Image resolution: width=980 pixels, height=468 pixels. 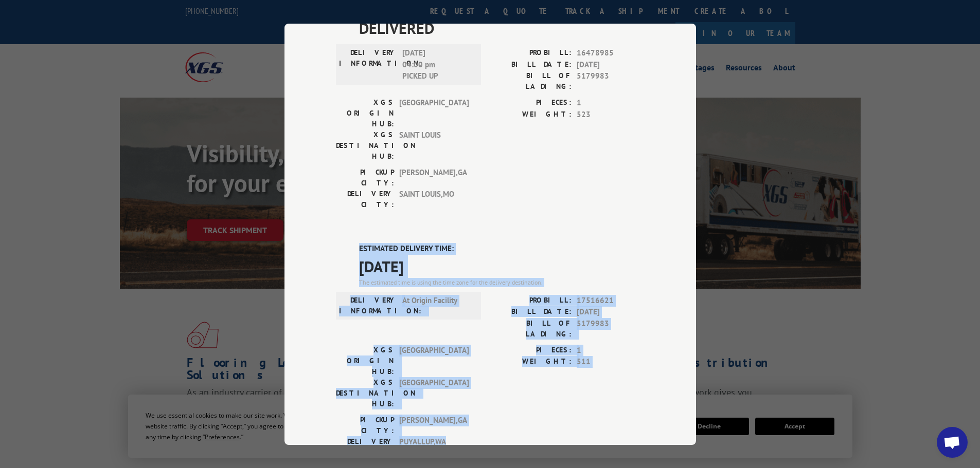 I want to click on span: SAINT LOUIS, so click(x=434, y=146).